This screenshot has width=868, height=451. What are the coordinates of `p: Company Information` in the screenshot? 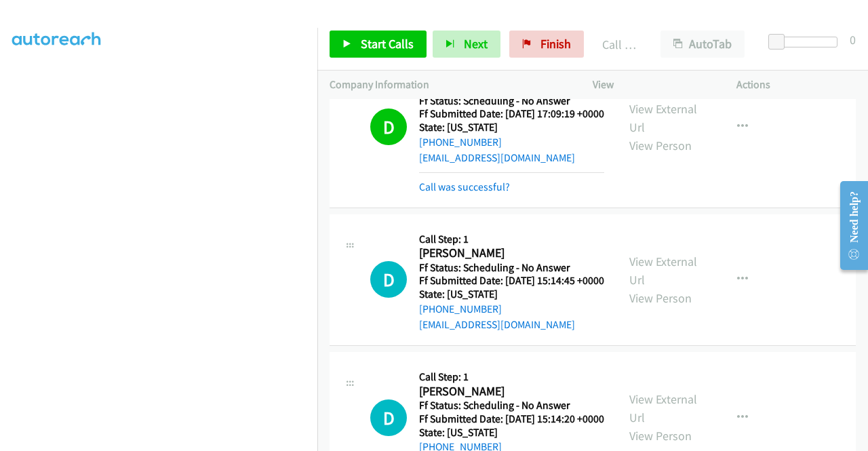 It's located at (448, 85).